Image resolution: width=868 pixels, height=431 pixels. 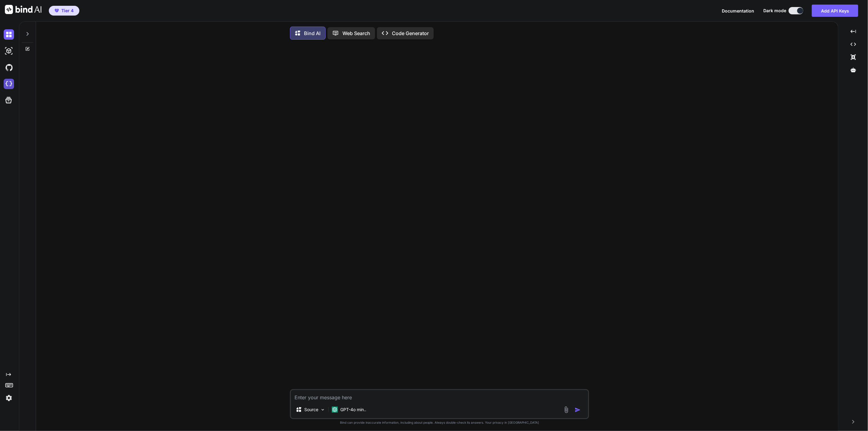 I want to click on p: Bind can provide inaccurate information, including about people. Always double-check its answers...., so click(x=440, y=423).